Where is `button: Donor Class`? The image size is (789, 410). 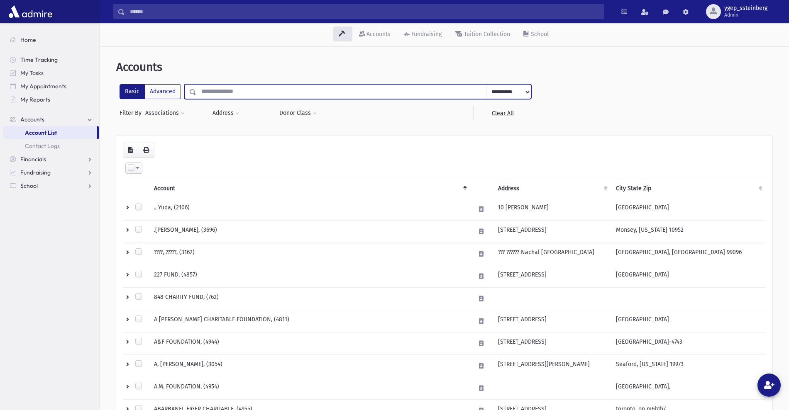 button: Donor Class is located at coordinates (298, 113).